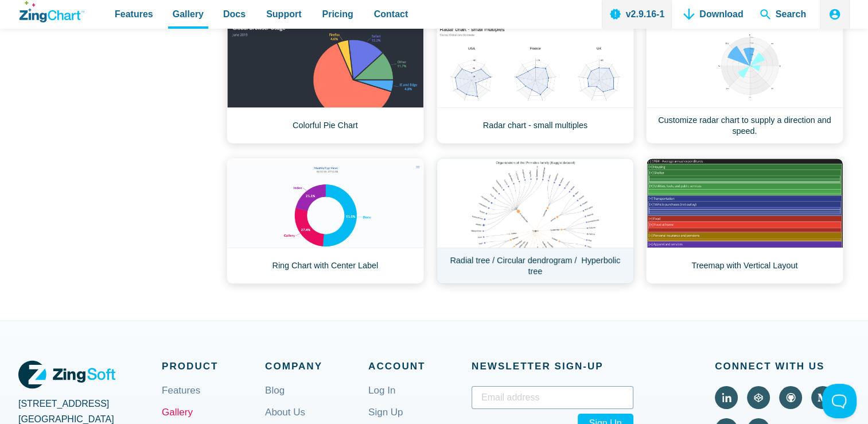  I want to click on span: Contact, so click(392, 14).